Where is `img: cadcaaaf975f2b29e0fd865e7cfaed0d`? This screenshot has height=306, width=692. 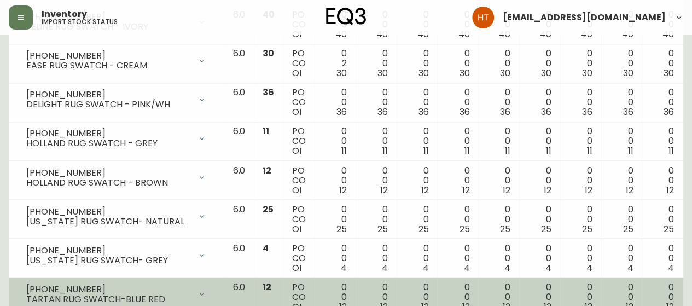
img: cadcaaaf975f2b29e0fd865e7cfaed0d is located at coordinates (483, 18).